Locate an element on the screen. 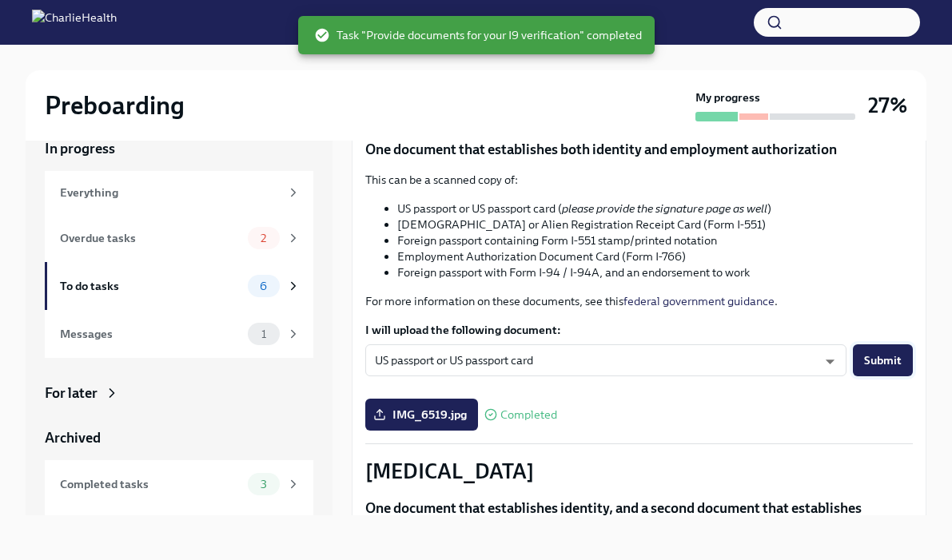 The width and height of the screenshot is (952, 560). p: One document that establishes both identity and employment authorization is located at coordinates (639, 150).